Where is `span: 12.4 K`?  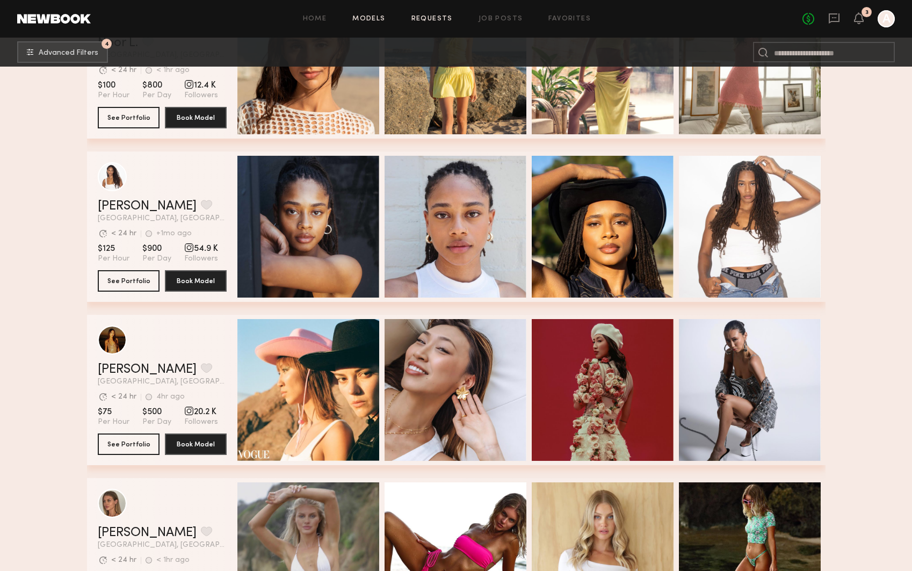
span: 12.4 K is located at coordinates (201, 85).